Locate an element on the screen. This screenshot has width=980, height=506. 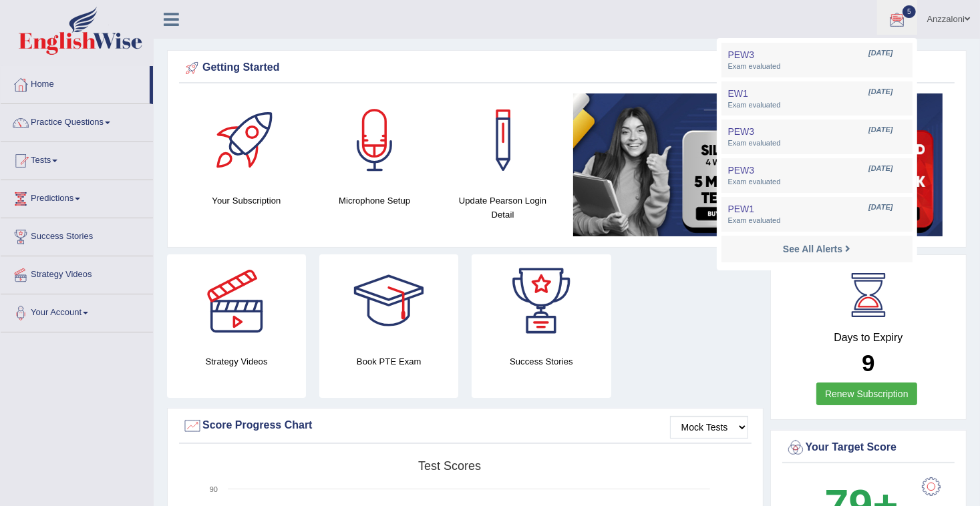
a: Renew Subscription is located at coordinates (866, 394).